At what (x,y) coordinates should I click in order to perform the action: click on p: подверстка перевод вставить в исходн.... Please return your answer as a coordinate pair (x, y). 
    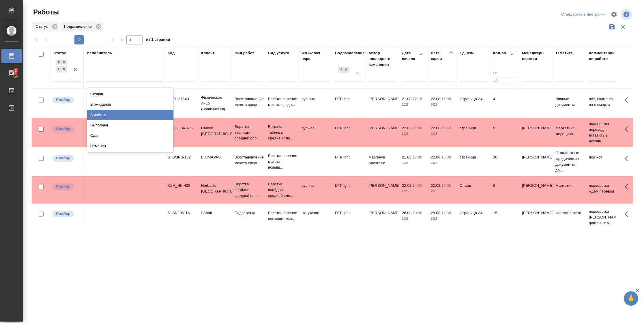
    Looking at the image, I should click on (603, 132).